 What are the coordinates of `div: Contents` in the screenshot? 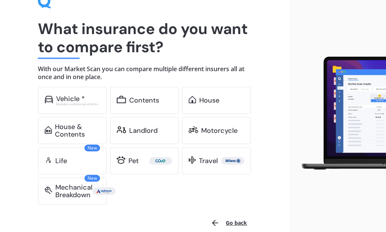 It's located at (144, 100).